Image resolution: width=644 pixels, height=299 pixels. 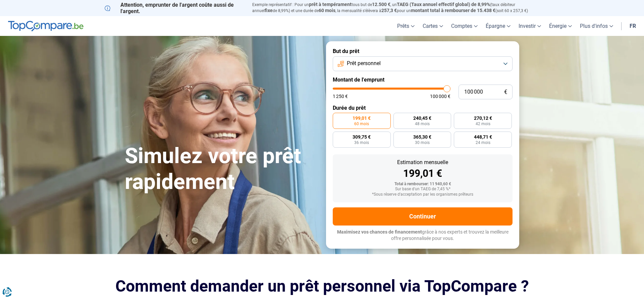 What do you see at coordinates (330, 4) in the screenshot?
I see `span: prêt à tempérament` at bounding box center [330, 4].